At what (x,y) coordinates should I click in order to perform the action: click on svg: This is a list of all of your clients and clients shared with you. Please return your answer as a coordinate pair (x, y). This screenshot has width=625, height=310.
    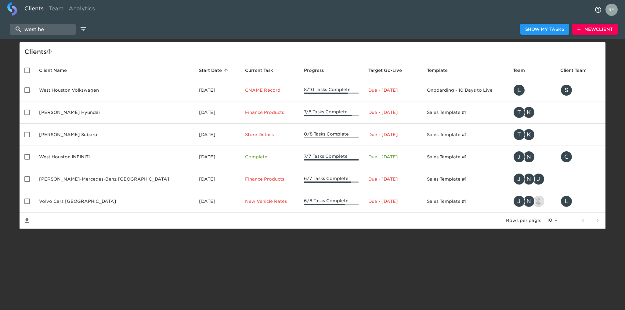
    Looking at the image, I should click on (49, 52).